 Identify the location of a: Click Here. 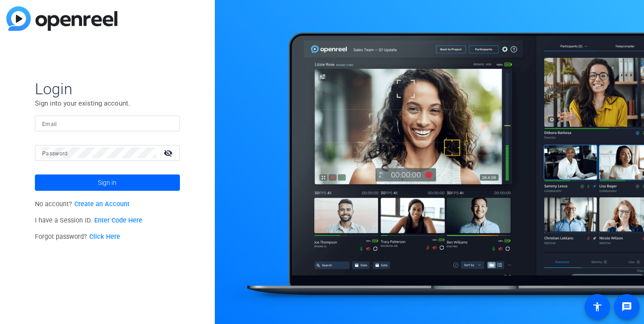
(105, 236).